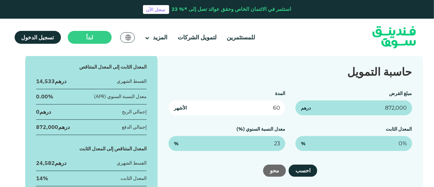  I want to click on img: SA Flag, so click(128, 37).